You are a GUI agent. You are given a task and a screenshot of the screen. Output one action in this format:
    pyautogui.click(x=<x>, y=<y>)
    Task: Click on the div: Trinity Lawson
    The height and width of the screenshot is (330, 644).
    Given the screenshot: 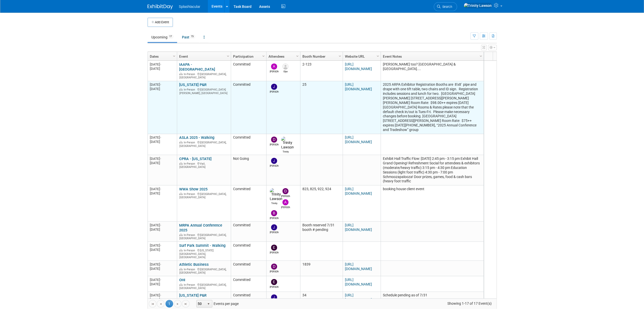 What is the action you would take?
    pyautogui.click(x=286, y=151)
    